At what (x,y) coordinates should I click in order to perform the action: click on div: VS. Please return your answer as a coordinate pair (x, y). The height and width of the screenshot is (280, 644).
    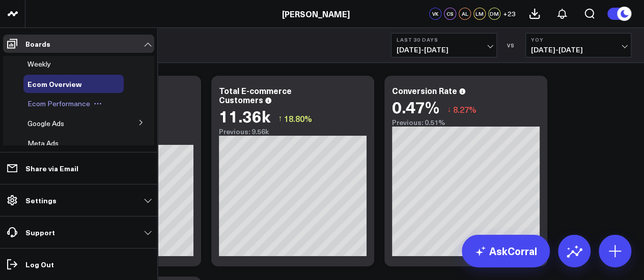
    Looking at the image, I should click on (511, 45).